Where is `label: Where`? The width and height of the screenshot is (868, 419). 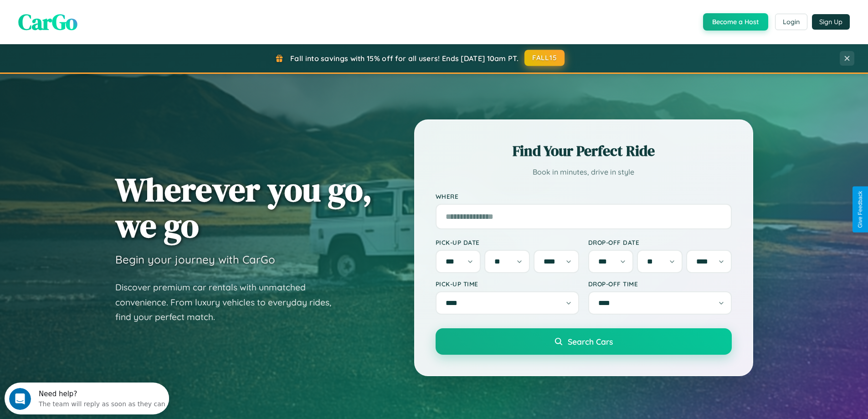 label: Where is located at coordinates (584, 196).